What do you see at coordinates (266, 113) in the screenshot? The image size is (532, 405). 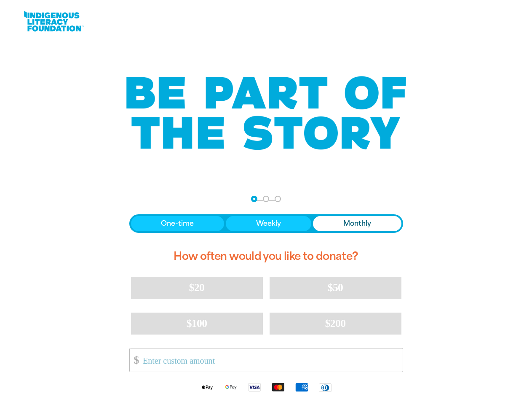 I see `img: Be part of the story` at bounding box center [266, 113].